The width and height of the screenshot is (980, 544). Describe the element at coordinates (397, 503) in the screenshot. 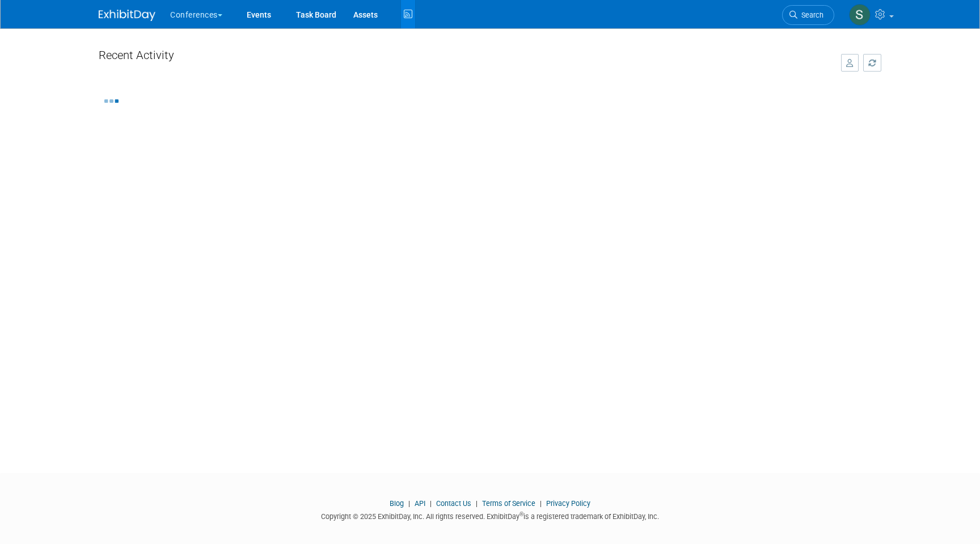

I see `a: Blog` at that location.